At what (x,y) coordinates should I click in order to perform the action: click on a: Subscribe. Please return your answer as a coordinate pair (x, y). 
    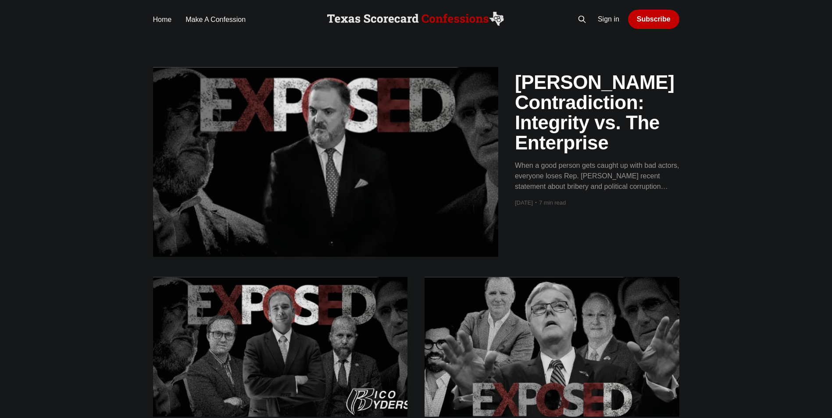
    Looking at the image, I should click on (653, 19).